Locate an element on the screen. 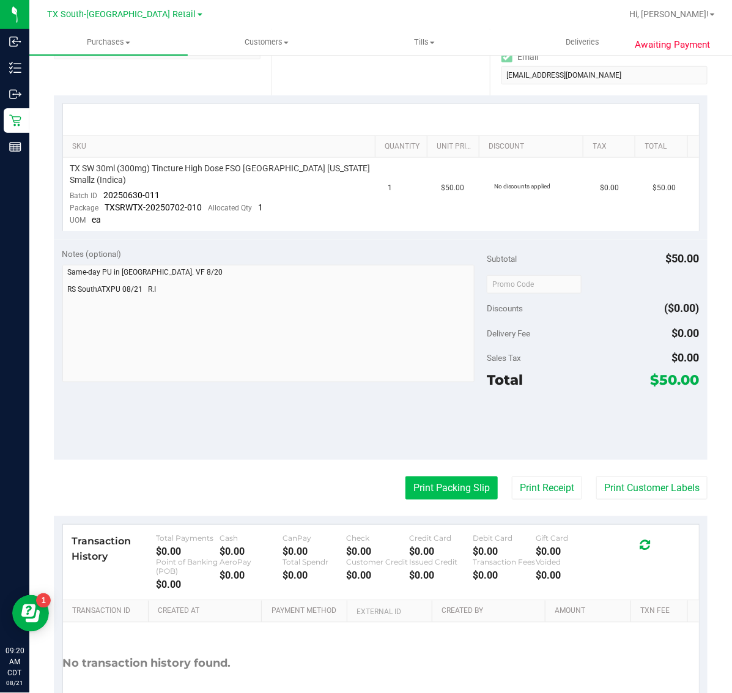 This screenshot has height=693, width=732. span: Total is located at coordinates (504, 380).